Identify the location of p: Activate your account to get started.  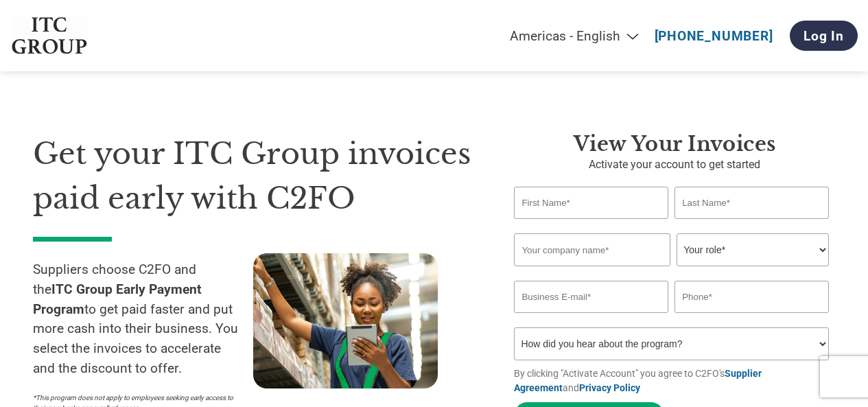
(674, 165).